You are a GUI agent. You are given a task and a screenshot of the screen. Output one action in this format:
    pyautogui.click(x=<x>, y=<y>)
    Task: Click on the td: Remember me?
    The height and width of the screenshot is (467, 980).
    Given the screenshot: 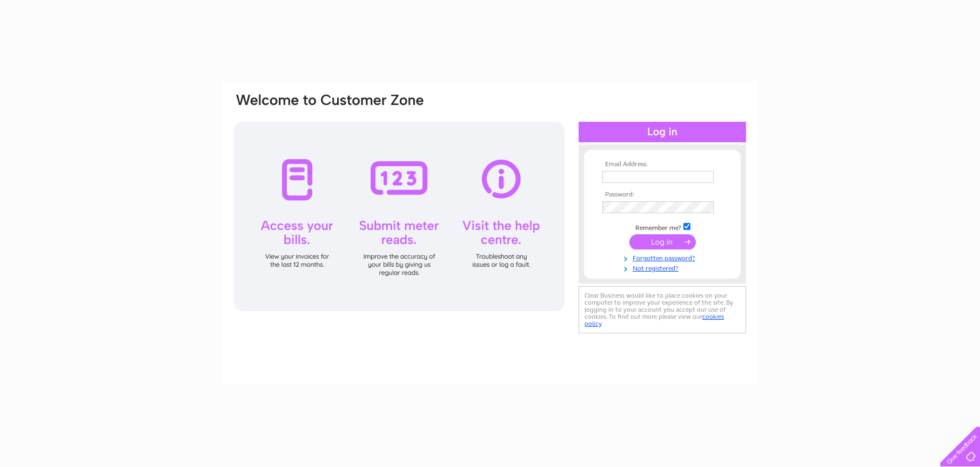 What is the action you would take?
    pyautogui.click(x=663, y=226)
    